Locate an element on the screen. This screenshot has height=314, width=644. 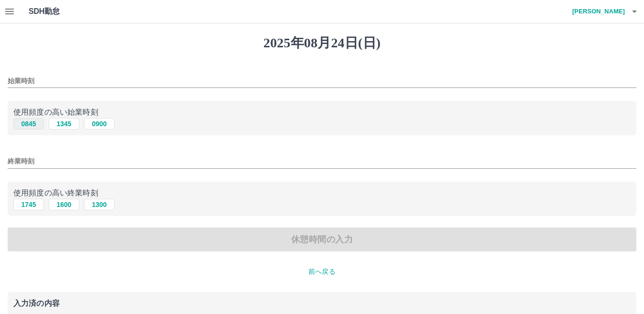
button: 1345 is located at coordinates (64, 124).